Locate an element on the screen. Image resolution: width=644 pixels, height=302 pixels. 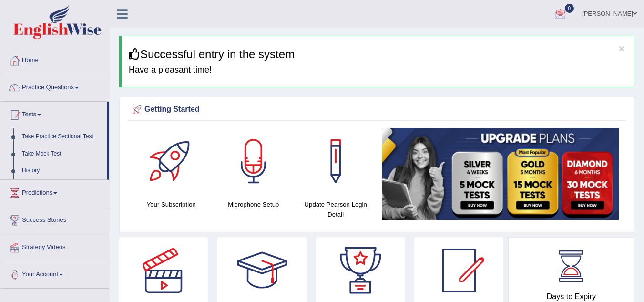
a: Your Account is located at coordinates (55, 273).